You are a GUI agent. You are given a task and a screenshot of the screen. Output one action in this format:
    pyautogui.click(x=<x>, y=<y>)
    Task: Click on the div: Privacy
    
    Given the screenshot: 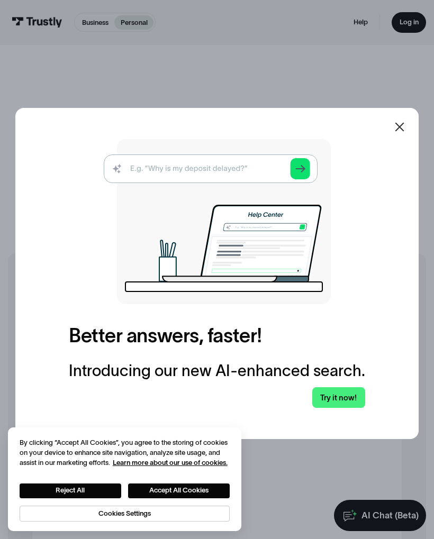 What is the action you would take?
    pyautogui.click(x=124, y=479)
    